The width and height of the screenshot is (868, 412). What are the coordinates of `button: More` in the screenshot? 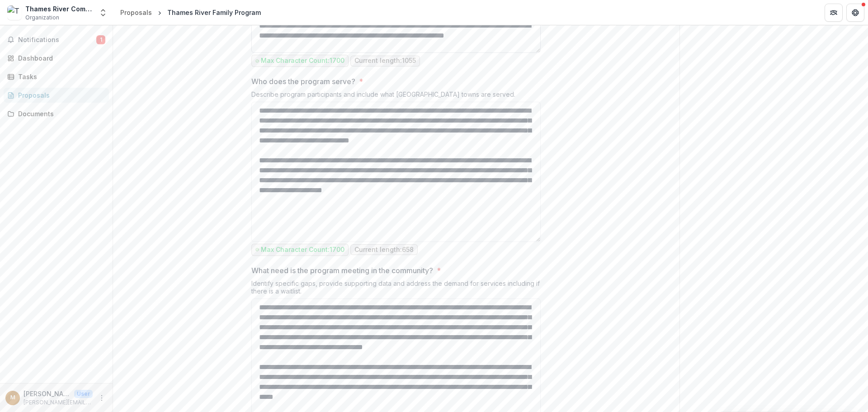 It's located at (102, 398).